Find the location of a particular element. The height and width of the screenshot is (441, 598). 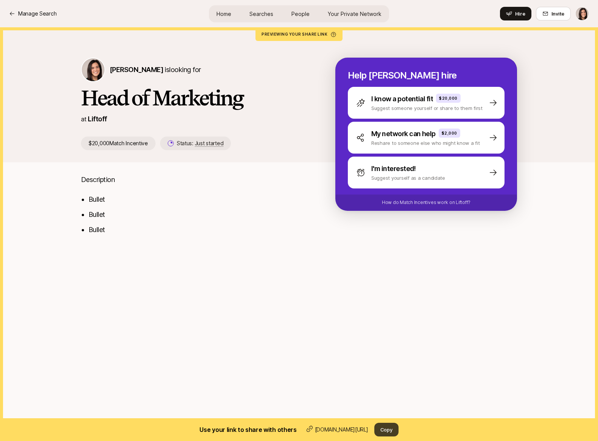

p: I know a potential fit is located at coordinates (402, 99).